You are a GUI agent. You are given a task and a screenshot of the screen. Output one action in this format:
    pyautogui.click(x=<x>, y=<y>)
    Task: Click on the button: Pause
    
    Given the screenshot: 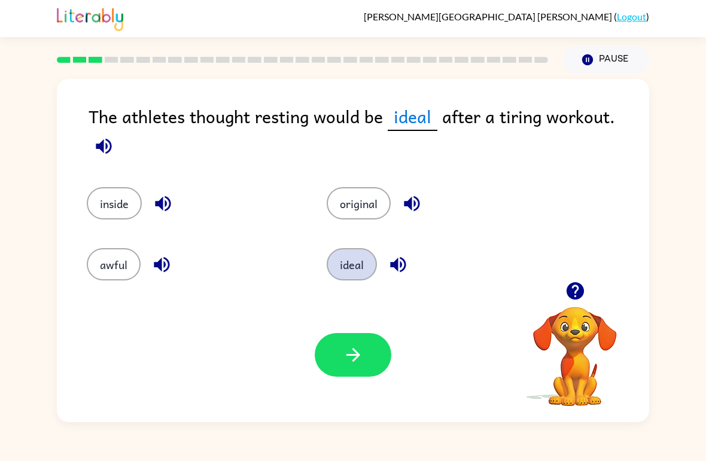 What is the action you would take?
    pyautogui.click(x=605, y=60)
    